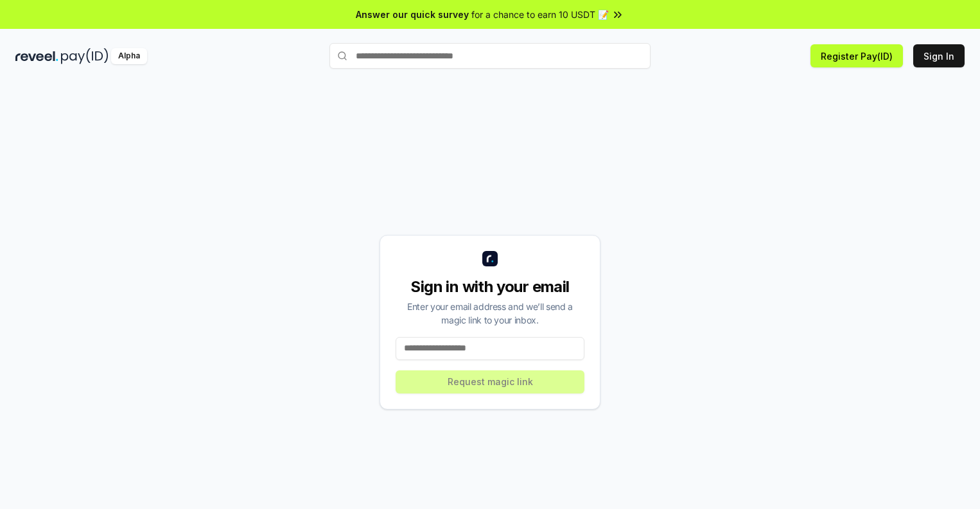 This screenshot has width=980, height=509. I want to click on img: pay_id, so click(85, 56).